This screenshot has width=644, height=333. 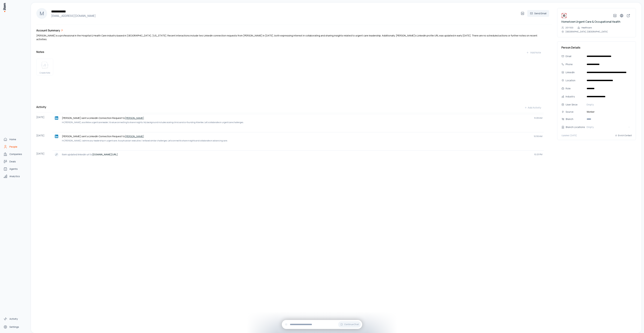 What do you see at coordinates (41, 107) in the screenshot?
I see `h3: Activity` at bounding box center [41, 107].